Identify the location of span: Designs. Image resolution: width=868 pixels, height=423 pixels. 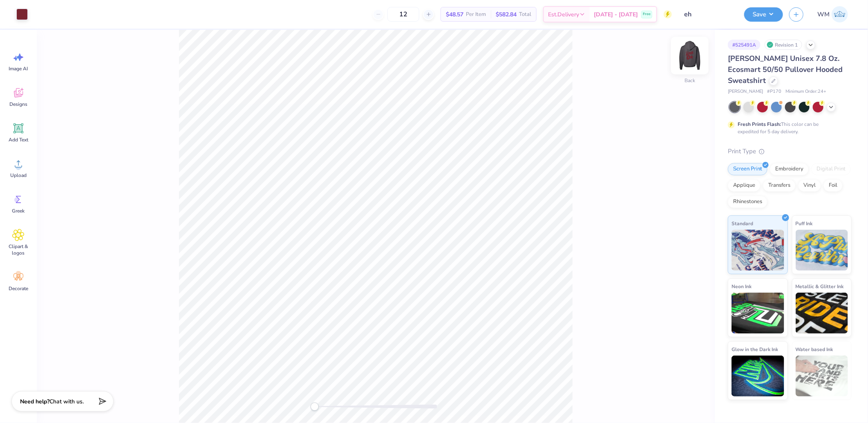
(18, 104).